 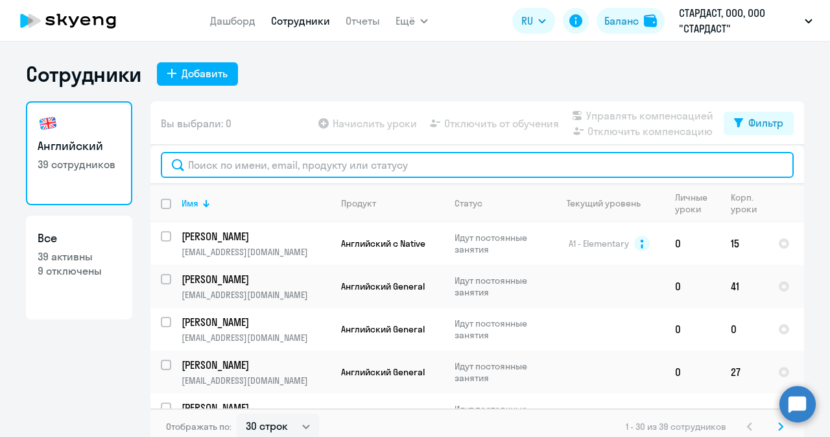 I want to click on button: Фильтр, so click(x=759, y=123).